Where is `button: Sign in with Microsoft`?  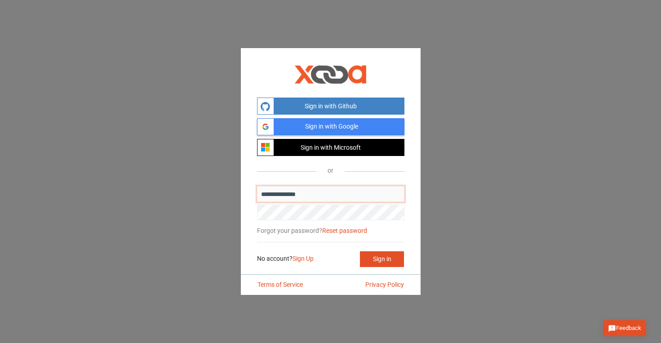
button: Sign in with Microsoft is located at coordinates (331, 147).